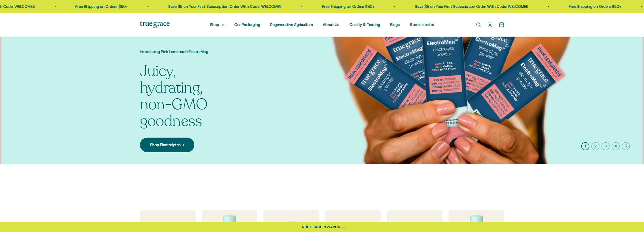  Describe the element at coordinates (395, 25) in the screenshot. I see `a: Blogs` at that location.